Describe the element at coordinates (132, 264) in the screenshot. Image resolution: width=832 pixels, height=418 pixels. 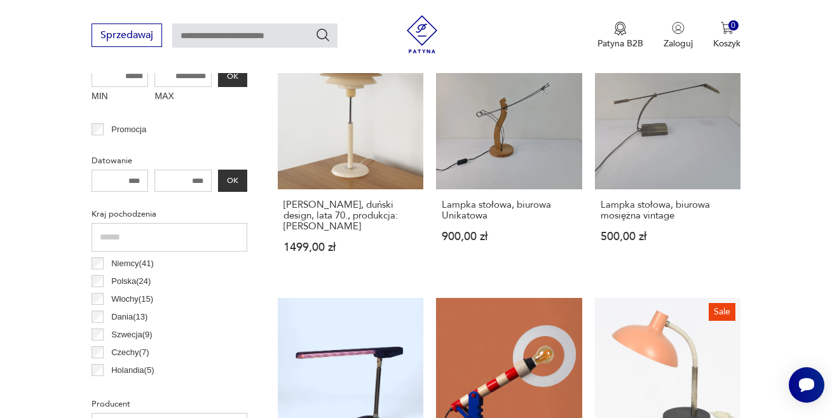
I see `p: Niemcy ( 41 )` at that location.